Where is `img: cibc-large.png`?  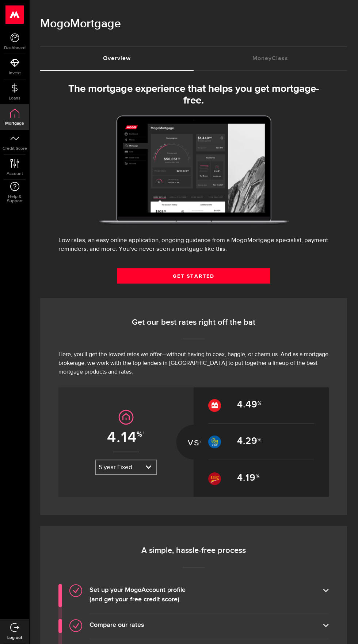
img: cibc-large.png is located at coordinates (214, 479).